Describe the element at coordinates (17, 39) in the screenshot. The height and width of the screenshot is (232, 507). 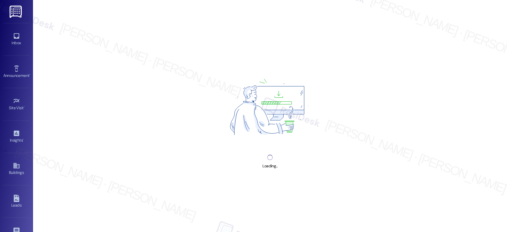
I see `a: Inbox` at that location.